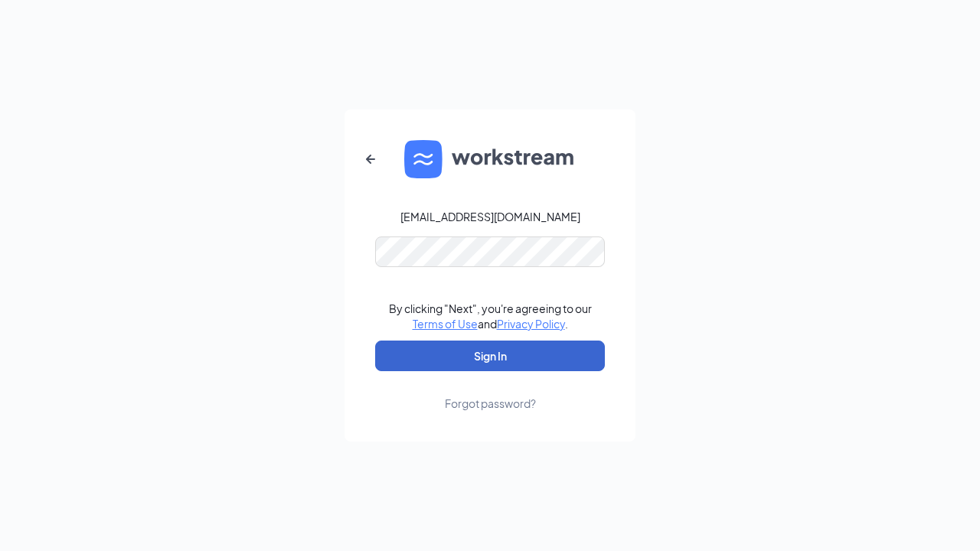  Describe the element at coordinates (490, 404) in the screenshot. I see `div: Forgot password?` at that location.